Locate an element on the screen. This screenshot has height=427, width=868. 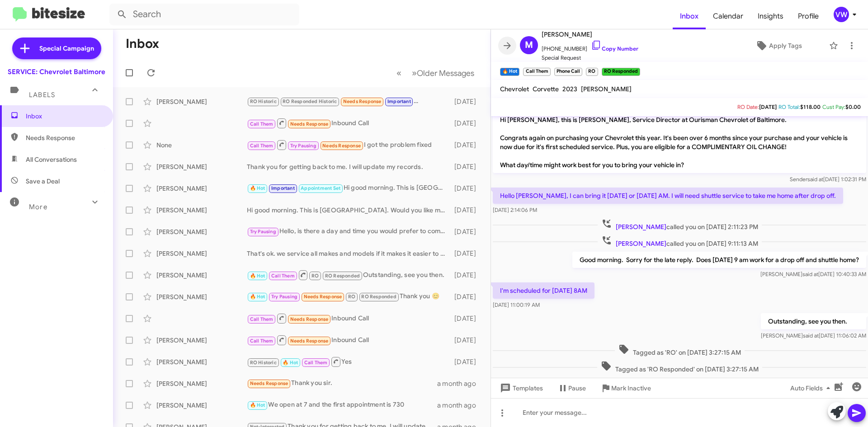
button: VW is located at coordinates (841, 14).